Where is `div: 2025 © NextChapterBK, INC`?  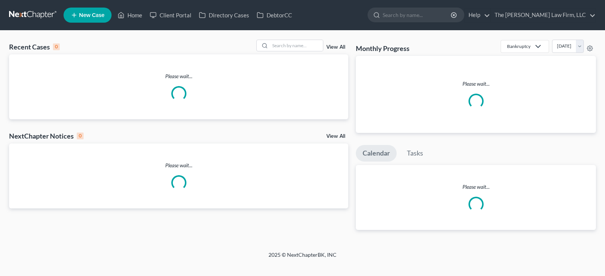 div: 2025 © NextChapterBK, INC is located at coordinates (303, 258).